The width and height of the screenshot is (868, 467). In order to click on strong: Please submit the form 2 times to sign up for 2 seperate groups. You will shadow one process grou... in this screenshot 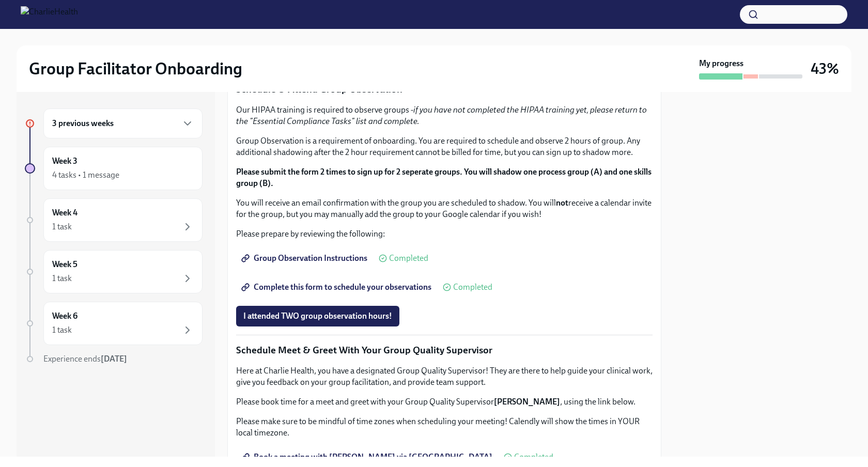, I will do `click(444, 178)`.